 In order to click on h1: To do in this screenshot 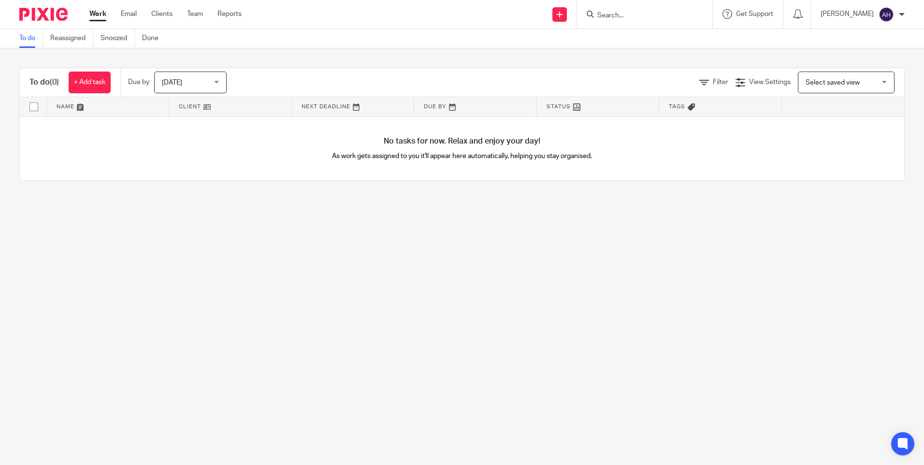, I will do `click(44, 82)`.